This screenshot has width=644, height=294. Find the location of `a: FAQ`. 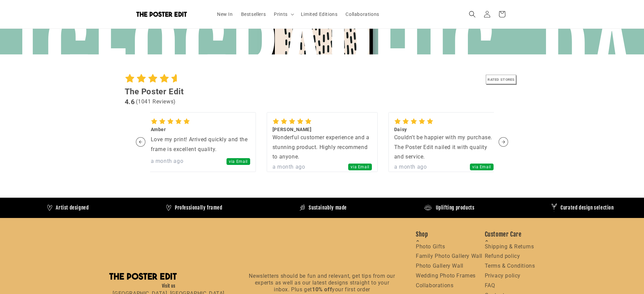

a: FAQ is located at coordinates (490, 285).